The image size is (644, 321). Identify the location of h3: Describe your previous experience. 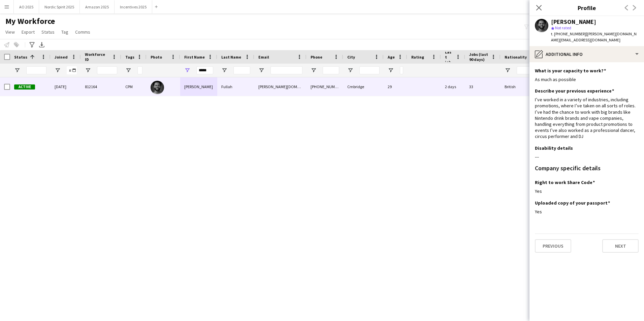
(575, 91).